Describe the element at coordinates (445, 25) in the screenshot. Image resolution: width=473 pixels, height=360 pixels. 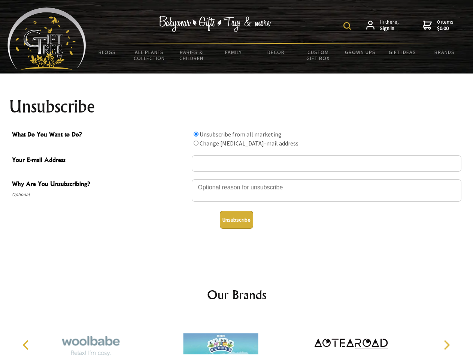
I see `span: 0 items` at that location.